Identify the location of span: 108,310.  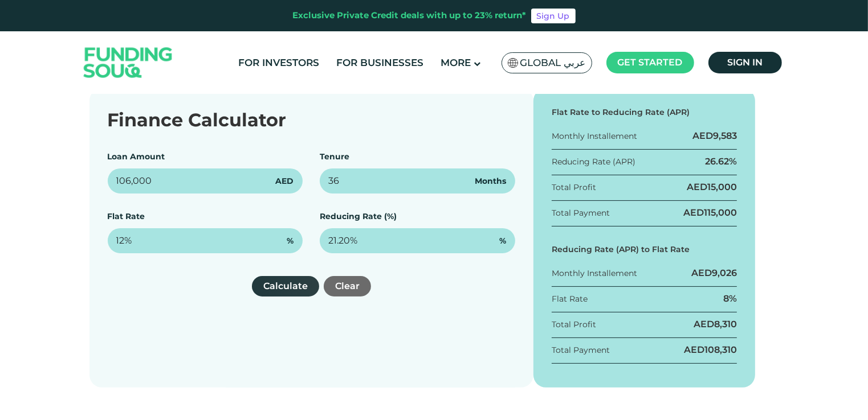
(720, 350).